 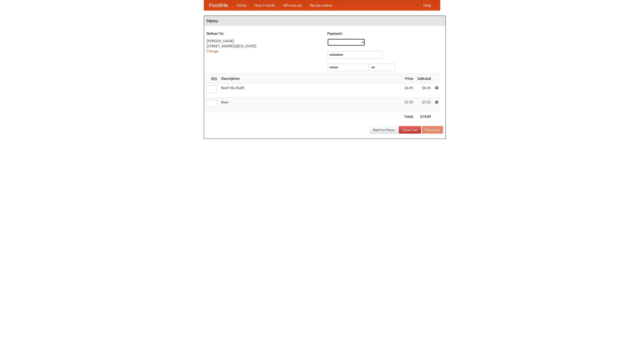 What do you see at coordinates (311, 90) in the screenshot?
I see `td: Beef ribs (half)` at bounding box center [311, 90].